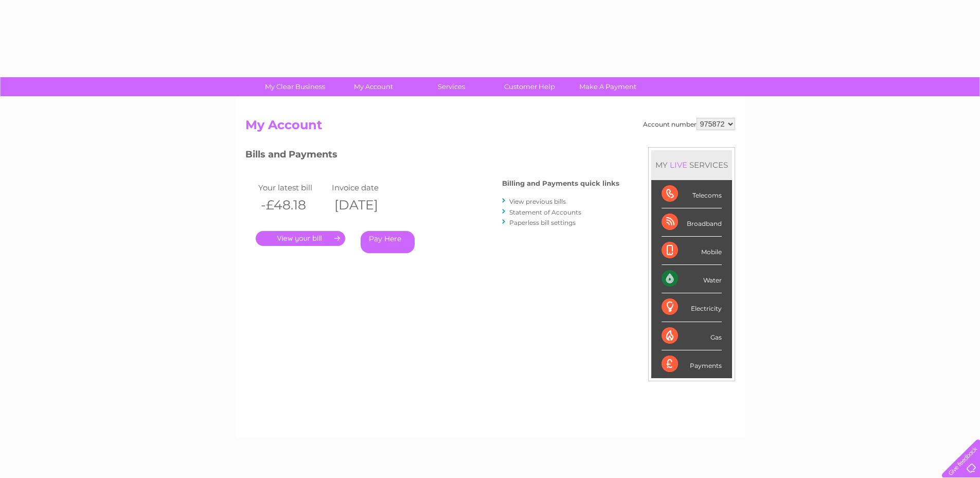  What do you see at coordinates (542, 222) in the screenshot?
I see `a: Paperless bill settings` at bounding box center [542, 222].